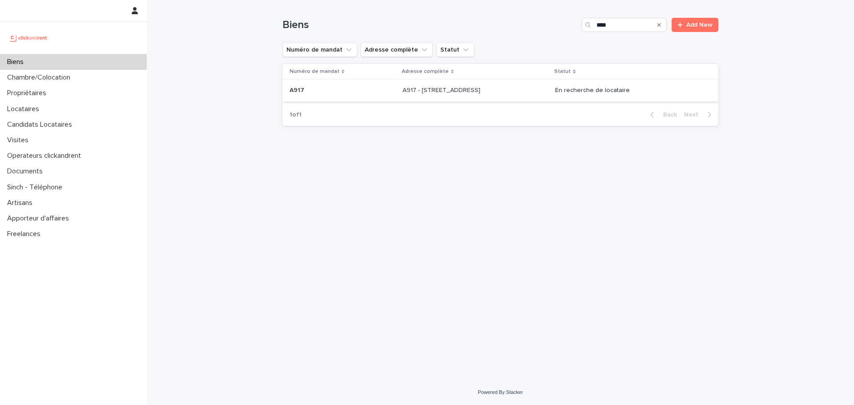 The height and width of the screenshot is (405, 854). Describe the element at coordinates (36, 187) in the screenshot. I see `p: Sinch - Téléphone` at that location.